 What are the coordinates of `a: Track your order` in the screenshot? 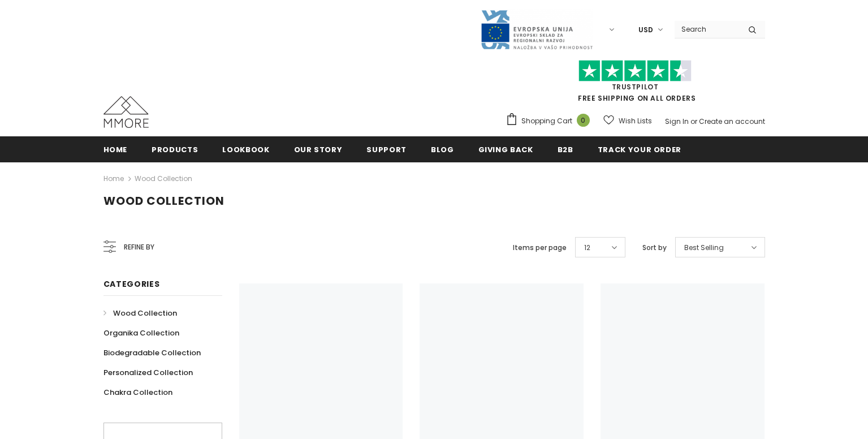 It's located at (640, 149).